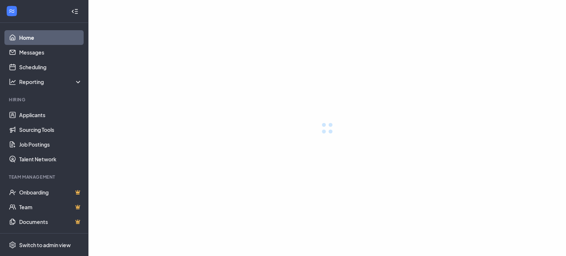 The image size is (566, 256). Describe the element at coordinates (13, 82) in the screenshot. I see `svg: Analysis` at that location.